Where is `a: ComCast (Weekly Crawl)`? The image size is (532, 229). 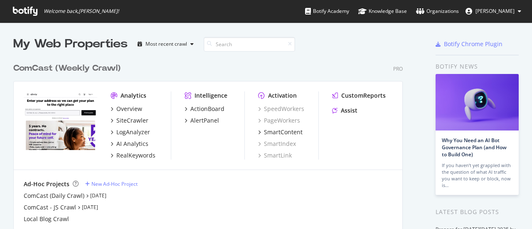
a: ComCast (Weekly Crawl) is located at coordinates (69, 68).